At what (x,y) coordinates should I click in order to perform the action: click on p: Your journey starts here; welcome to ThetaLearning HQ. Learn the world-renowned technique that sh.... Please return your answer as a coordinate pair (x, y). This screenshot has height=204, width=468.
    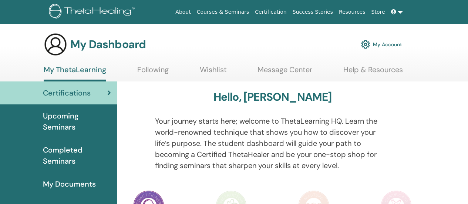
    Looking at the image, I should click on (273, 143).